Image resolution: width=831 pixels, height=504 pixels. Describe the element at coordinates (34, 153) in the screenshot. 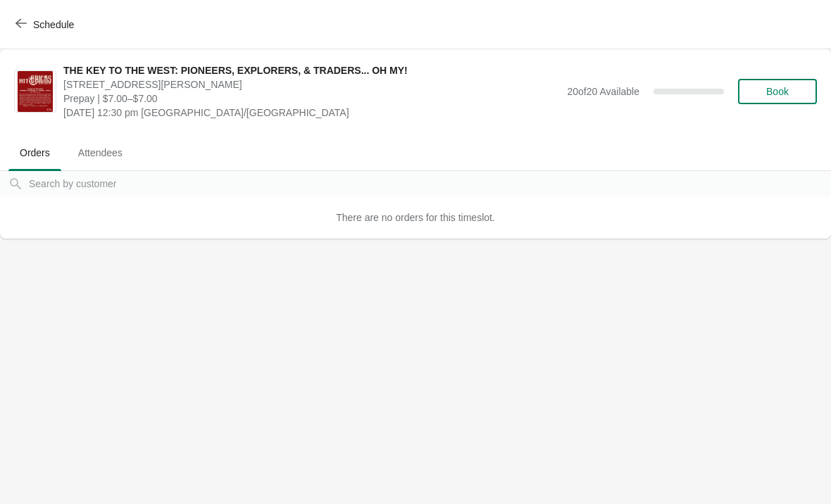

I see `span: Orders` at that location.